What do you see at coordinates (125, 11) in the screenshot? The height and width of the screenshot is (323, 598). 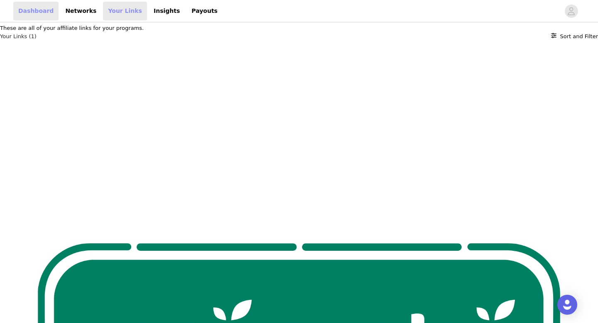 I see `a: Your Links` at bounding box center [125, 11].